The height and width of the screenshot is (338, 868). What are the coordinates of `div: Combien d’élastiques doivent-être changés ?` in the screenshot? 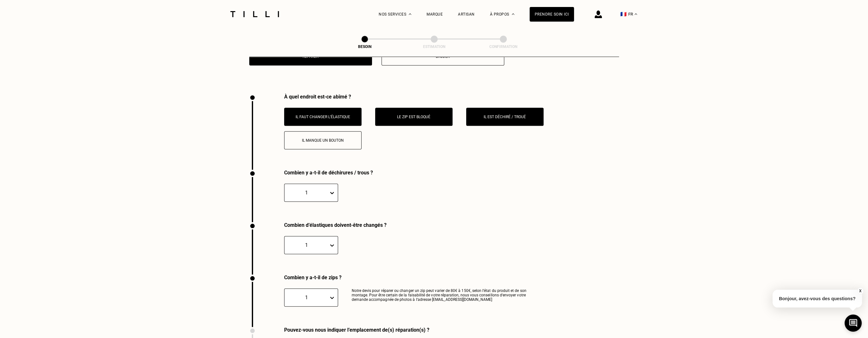 It's located at (407, 224).